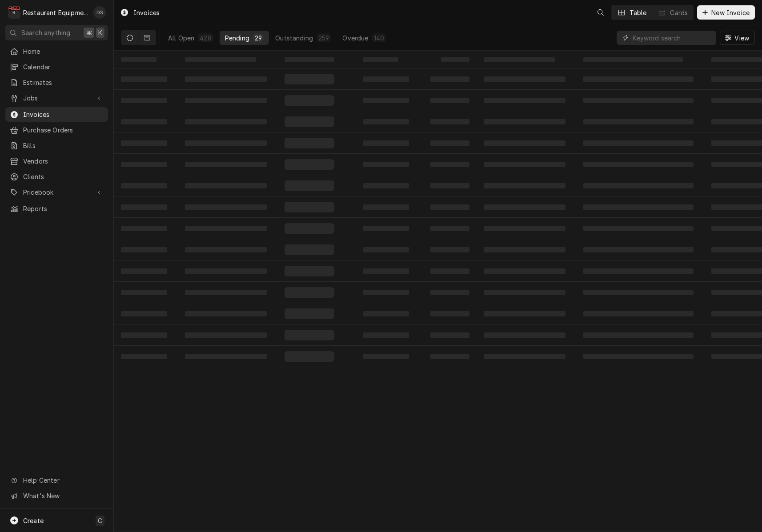  Describe the element at coordinates (56, 176) in the screenshot. I see `a: Clients` at that location.